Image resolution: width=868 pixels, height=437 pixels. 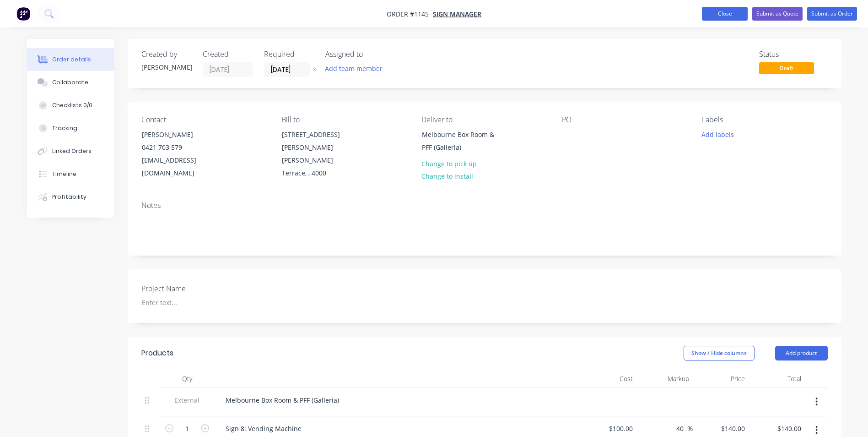 What do you see at coordinates (71, 60) in the screenshot?
I see `div: Order details` at bounding box center [71, 60].